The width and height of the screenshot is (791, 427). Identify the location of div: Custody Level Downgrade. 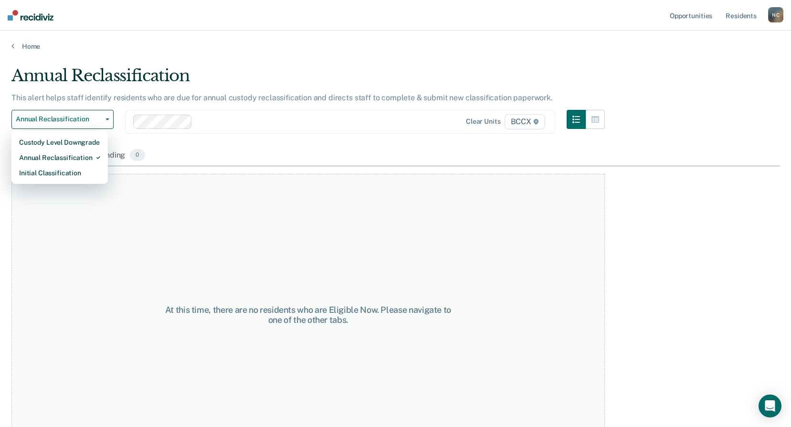
(60, 142).